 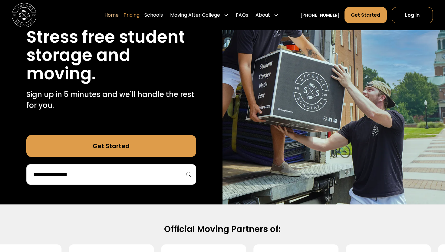 I want to click on h1: Stress free student storage and moving., so click(x=111, y=55).